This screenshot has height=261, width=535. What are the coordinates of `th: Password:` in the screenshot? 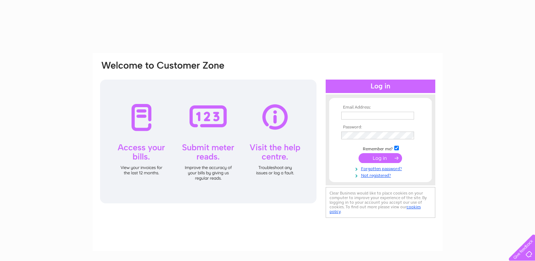 It's located at (381, 127).